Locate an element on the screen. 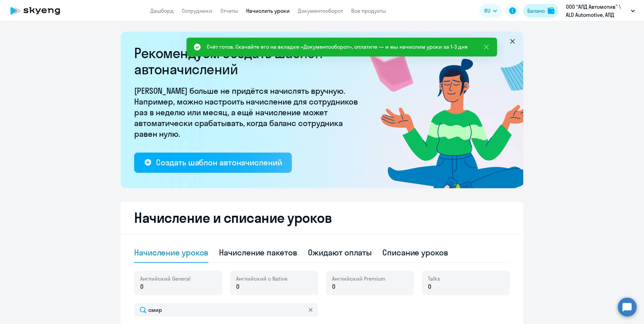 This screenshot has width=644, height=324. div: Создать шаблон автоначислений is located at coordinates (219, 162).